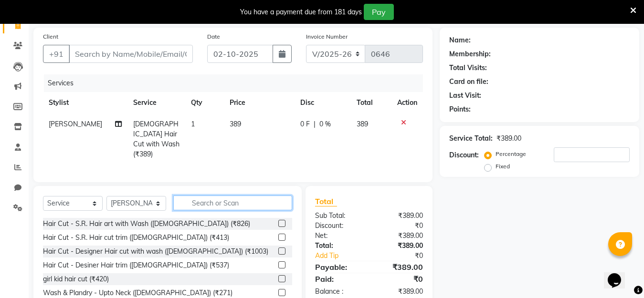  I want to click on div: Sub Total:, so click(338, 216).